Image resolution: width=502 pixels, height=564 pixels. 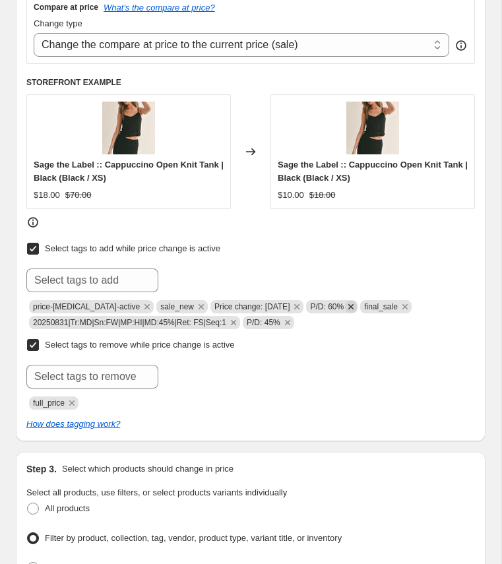 I want to click on span: Select tags to remove while price change is active, so click(x=140, y=344).